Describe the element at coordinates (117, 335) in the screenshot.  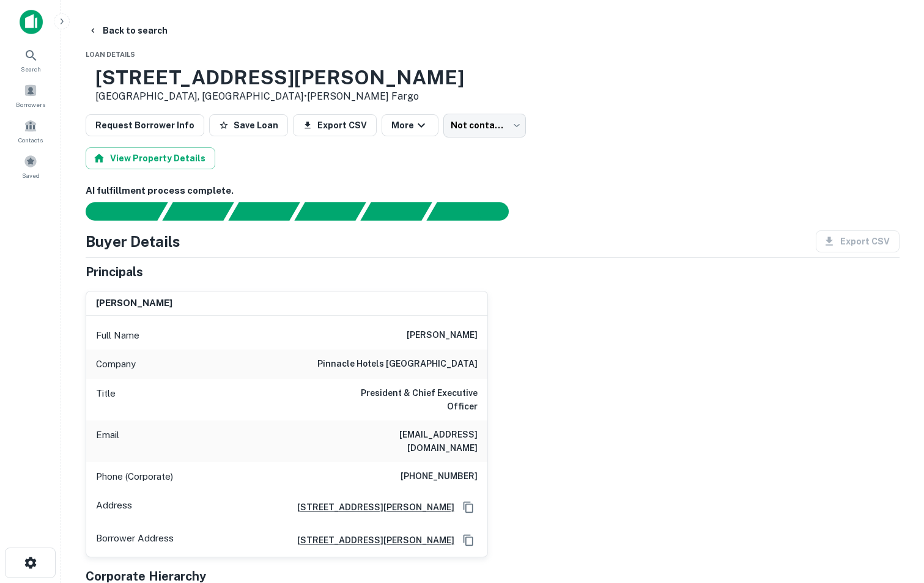
I see `p: Full Name` at that location.